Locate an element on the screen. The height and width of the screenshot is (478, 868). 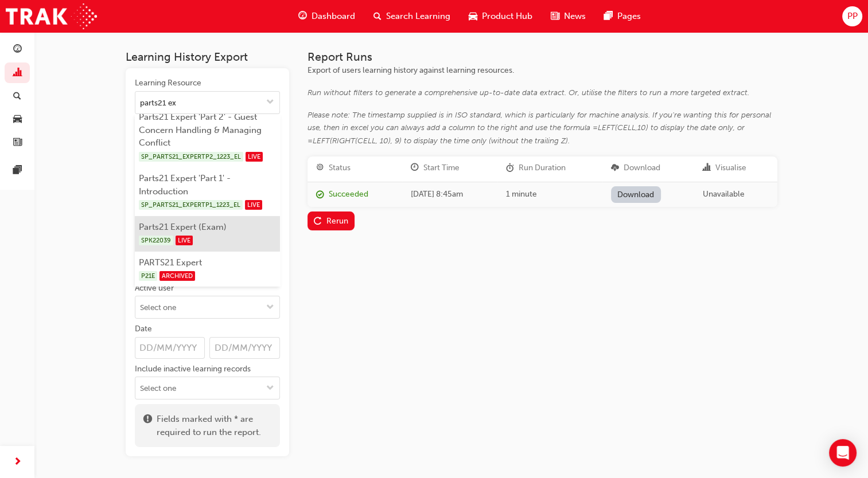
span: Export of users learning history against learning resources. is located at coordinates (411, 70).